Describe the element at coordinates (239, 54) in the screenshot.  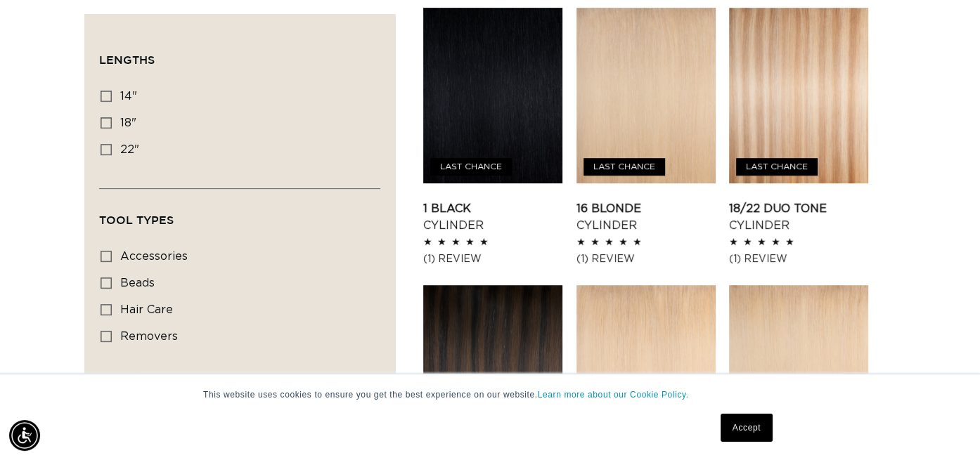
I see `summary: Lengths (0 selected)` at that location.